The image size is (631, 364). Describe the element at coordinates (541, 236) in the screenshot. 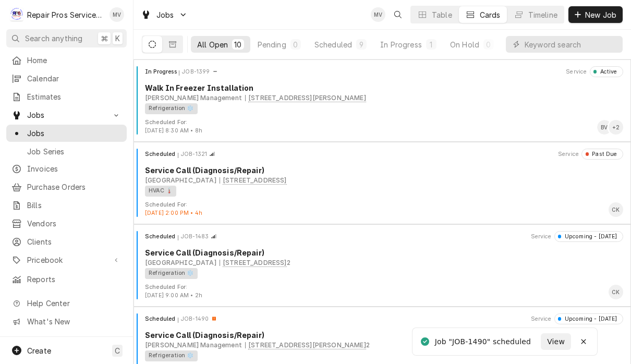

I see `div: Object Extra Context Header` at that location.